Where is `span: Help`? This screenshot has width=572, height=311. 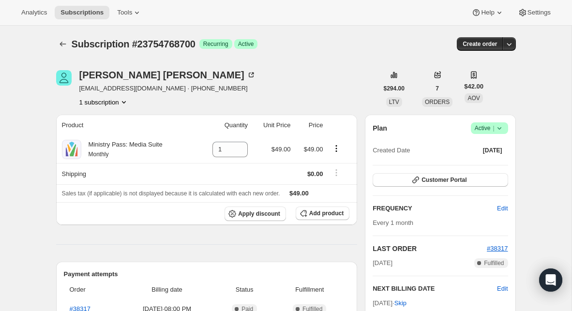 span: Help is located at coordinates (487, 13).